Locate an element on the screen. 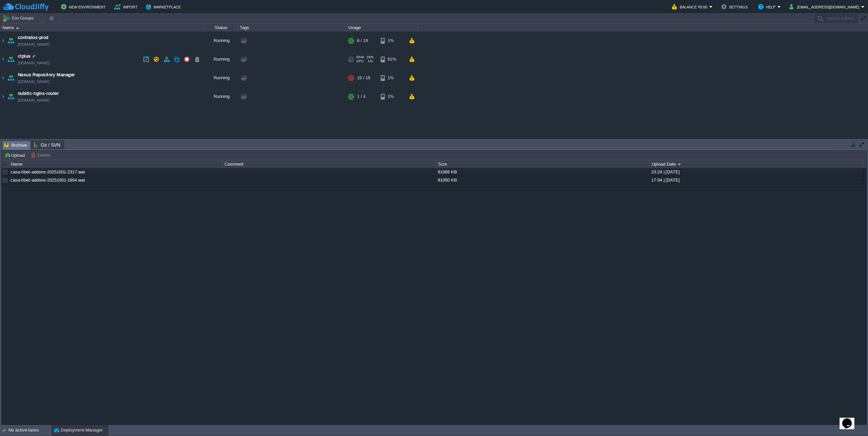  span: Nexus Repository Manager is located at coordinates (46, 75).